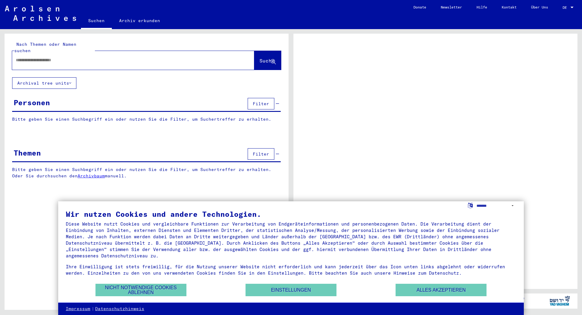  What do you see at coordinates (96, 21) in the screenshot?
I see `a: Suchen` at bounding box center [96, 21].